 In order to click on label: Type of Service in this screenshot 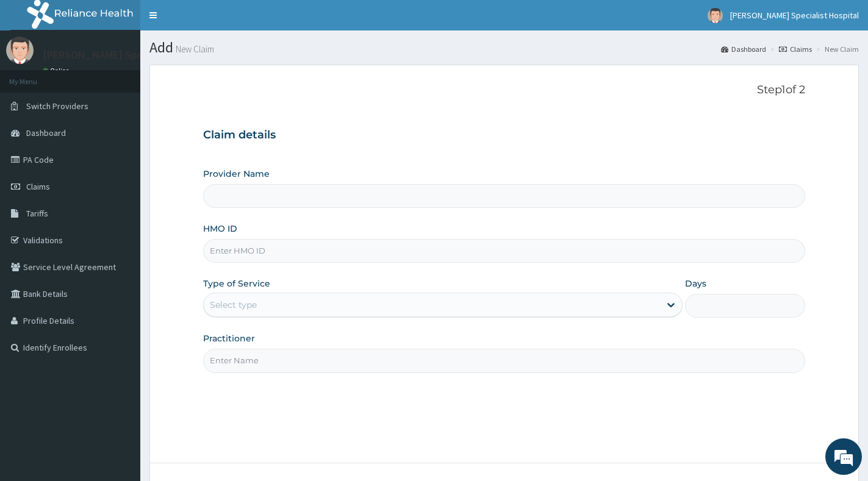, I will do `click(236, 283)`.